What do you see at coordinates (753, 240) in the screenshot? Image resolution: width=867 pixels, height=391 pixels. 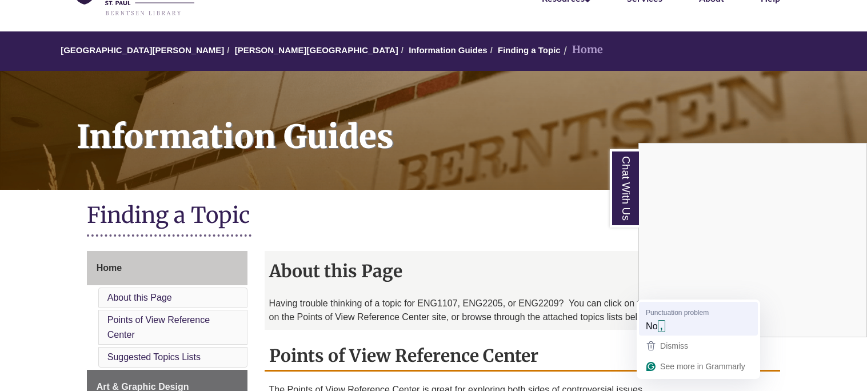 I see `div: Chat With Us` at bounding box center [753, 240].